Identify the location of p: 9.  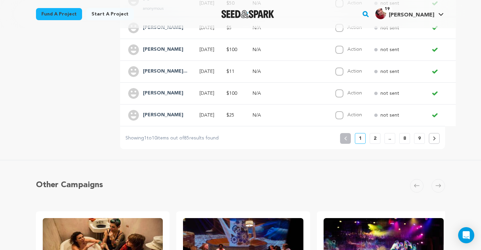
(420, 139).